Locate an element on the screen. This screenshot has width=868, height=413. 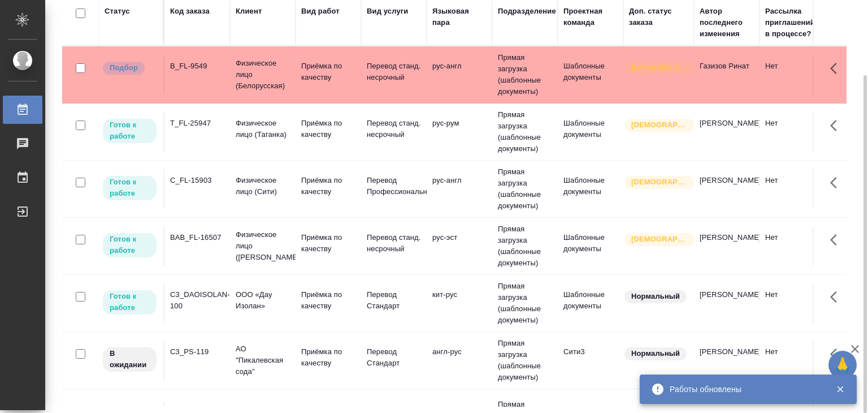
div: Автор последнего изменения is located at coordinates (727, 22).